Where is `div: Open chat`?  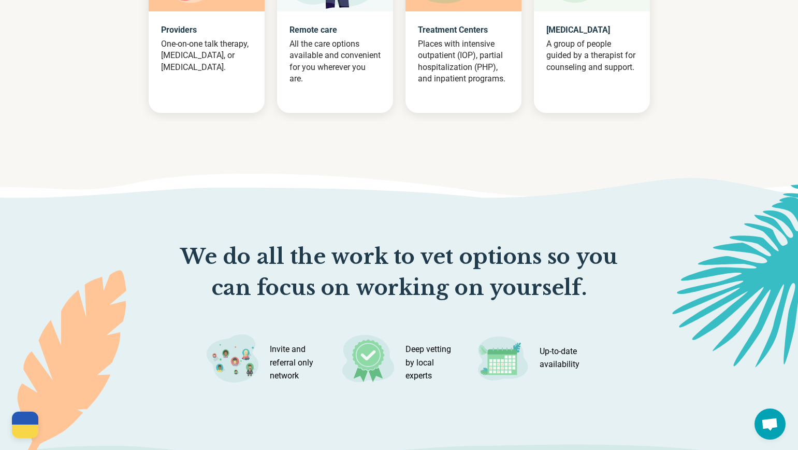 div: Open chat is located at coordinates (770, 424).